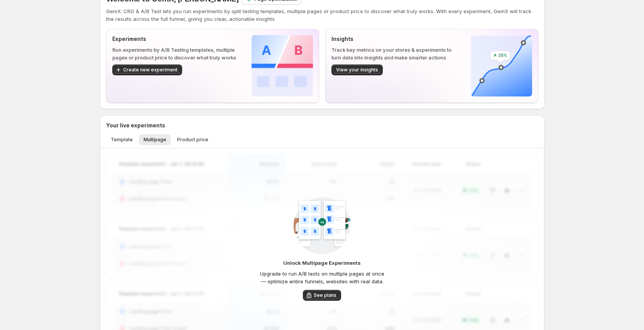 The height and width of the screenshot is (330, 644). Describe the element at coordinates (176, 39) in the screenshot. I see `p: Experiments` at that location.